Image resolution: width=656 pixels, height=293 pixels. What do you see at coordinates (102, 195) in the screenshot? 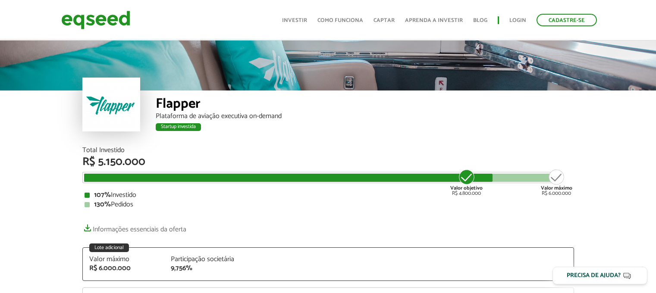
I see `strong: 107%` at bounding box center [102, 195].